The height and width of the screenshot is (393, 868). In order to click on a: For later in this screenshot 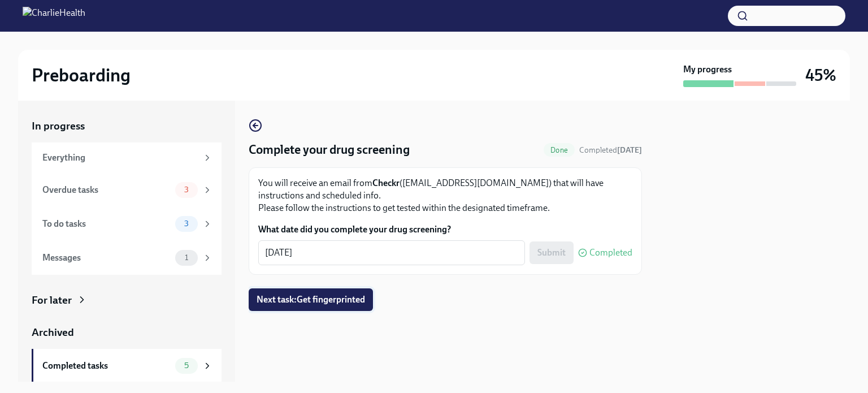, I will do `click(126, 300)`.